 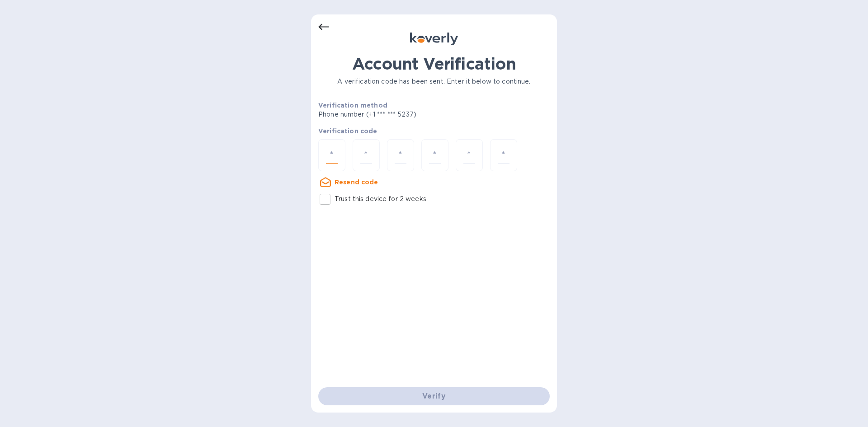 What do you see at coordinates (353, 106) in the screenshot?
I see `b: Verification method` at bounding box center [353, 106].